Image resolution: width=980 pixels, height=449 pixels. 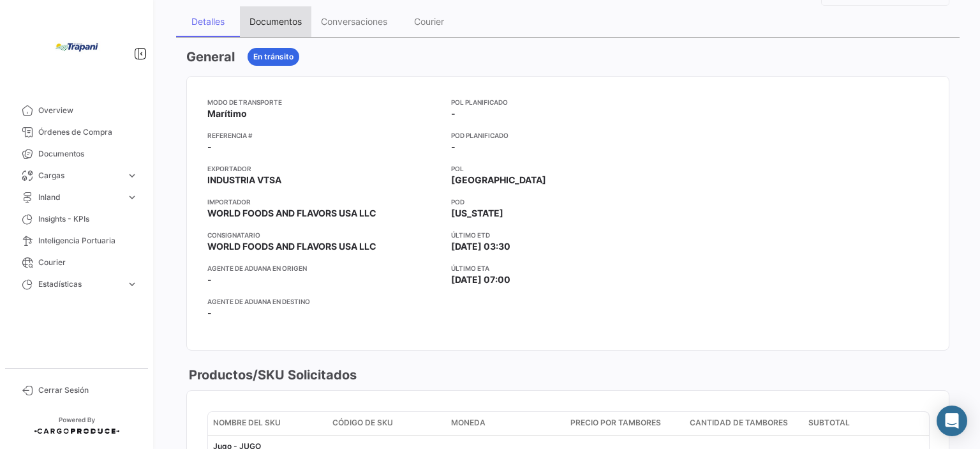 I want to click on span: Cantidad de Tambores, so click(x=739, y=423).